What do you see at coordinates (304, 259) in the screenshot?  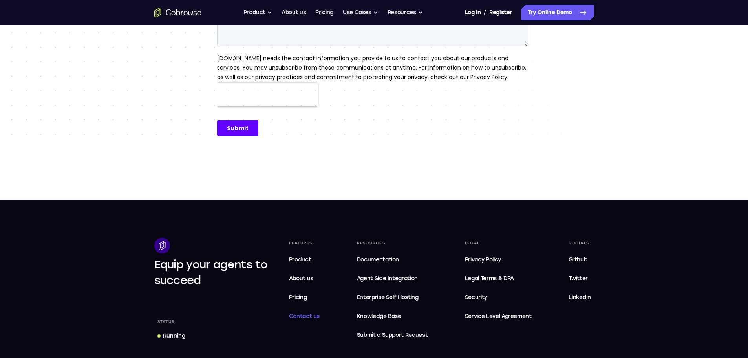 I see `a: Product` at bounding box center [304, 259].